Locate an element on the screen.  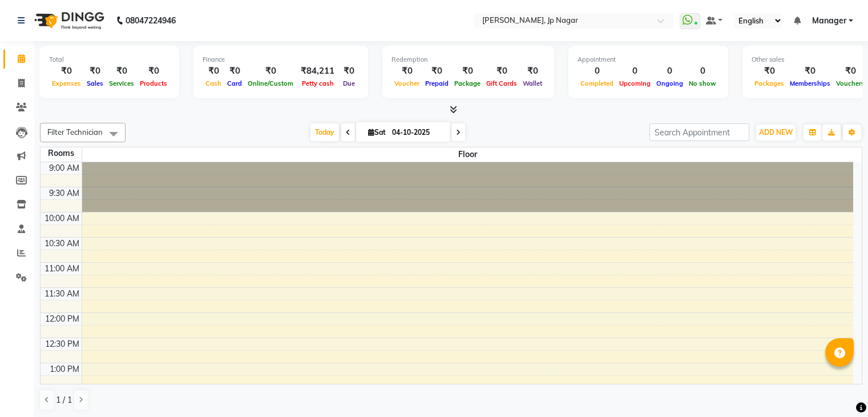
div: Appointment is located at coordinates (648, 59).